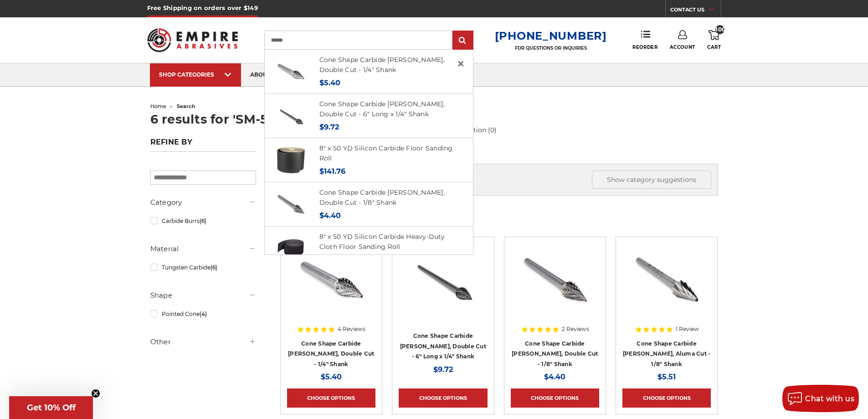  Describe the element at coordinates (386, 153) in the screenshot. I see `a: 8" x 50 YD Silicon Carbide Floor Sanding Roll` at that location.